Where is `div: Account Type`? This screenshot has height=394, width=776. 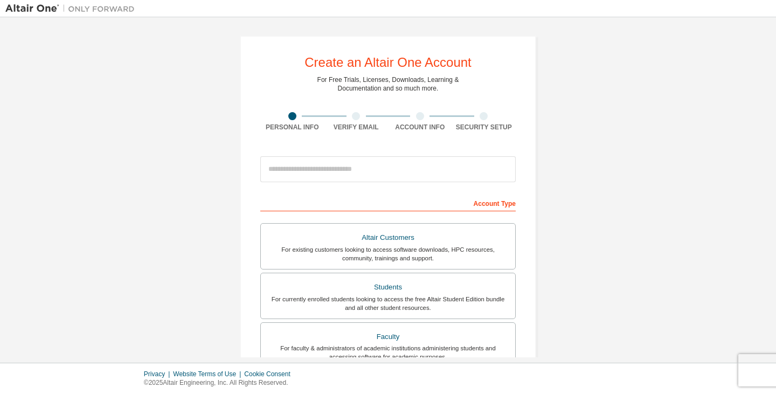 div: Account Type is located at coordinates (388, 203).